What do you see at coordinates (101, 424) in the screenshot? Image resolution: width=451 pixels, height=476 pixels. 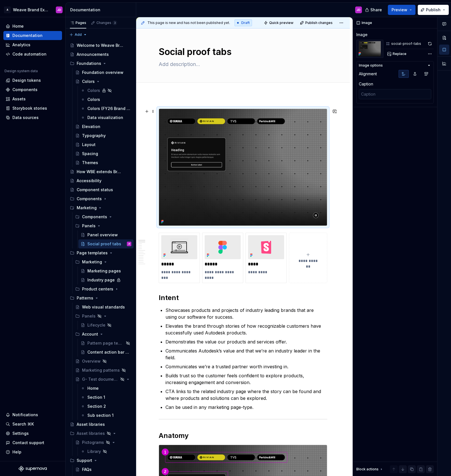 I see `a: Asset libraries` at bounding box center [101, 424].